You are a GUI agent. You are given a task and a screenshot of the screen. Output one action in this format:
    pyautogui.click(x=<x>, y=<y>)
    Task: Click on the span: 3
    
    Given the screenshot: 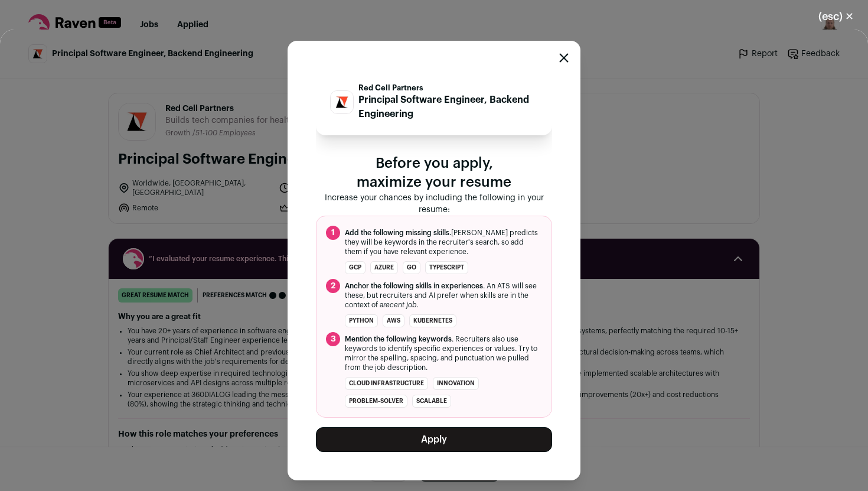 What is the action you would take?
    pyautogui.click(x=333, y=339)
    